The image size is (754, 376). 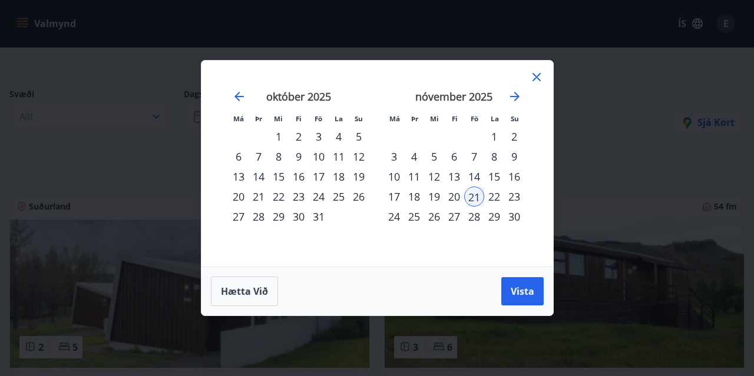 I want to click on div: 3, so click(x=319, y=137).